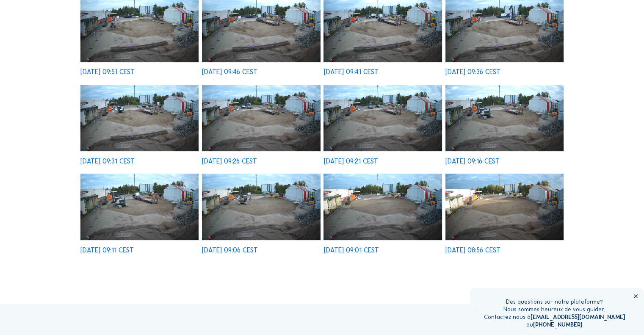 The height and width of the screenshot is (335, 644). Describe the element at coordinates (139, 206) in the screenshot. I see `img: image_53670645` at that location.